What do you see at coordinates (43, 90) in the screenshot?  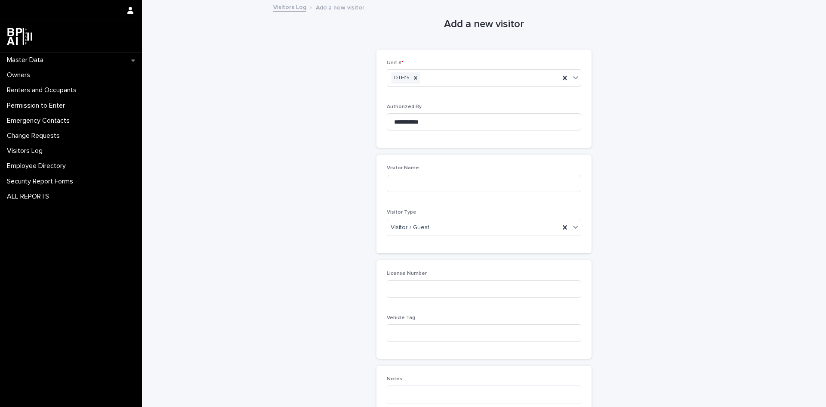 I see `p: Renters and Occupants` at bounding box center [43, 90].